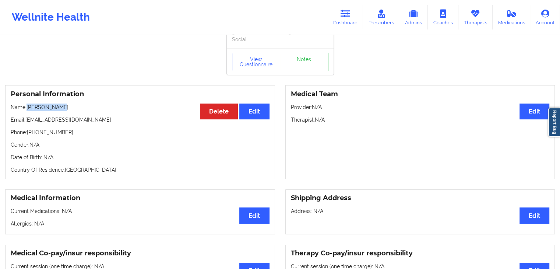  Describe the element at coordinates (140, 223) in the screenshot. I see `p: Allergies: N/A` at that location.